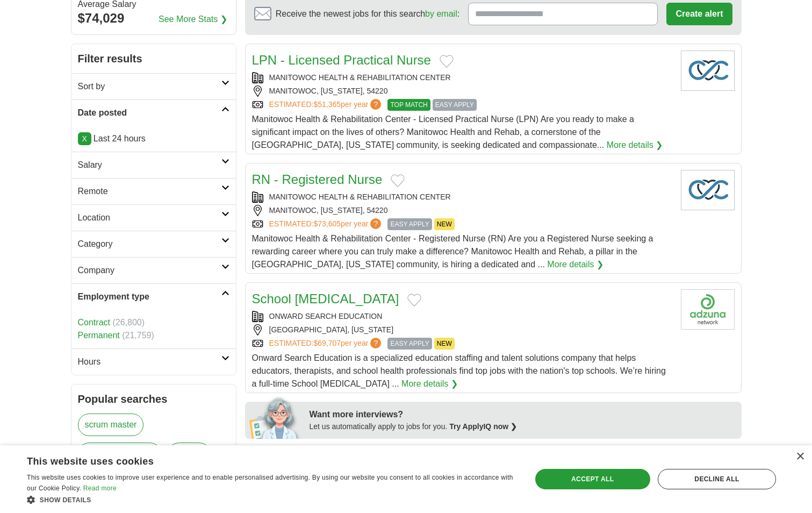 The height and width of the screenshot is (513, 812). Describe the element at coordinates (275, 417) in the screenshot. I see `img: apply-iq-scientist.png` at that location.